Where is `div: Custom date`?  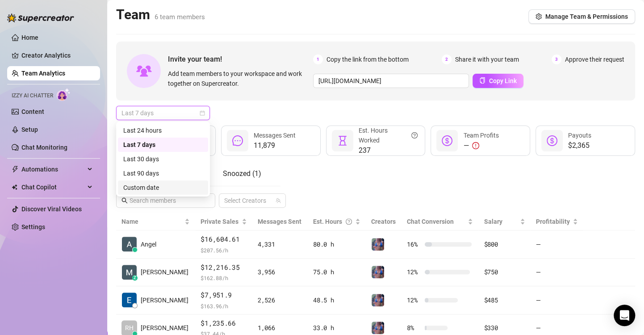
div: Custom date is located at coordinates (163, 188).